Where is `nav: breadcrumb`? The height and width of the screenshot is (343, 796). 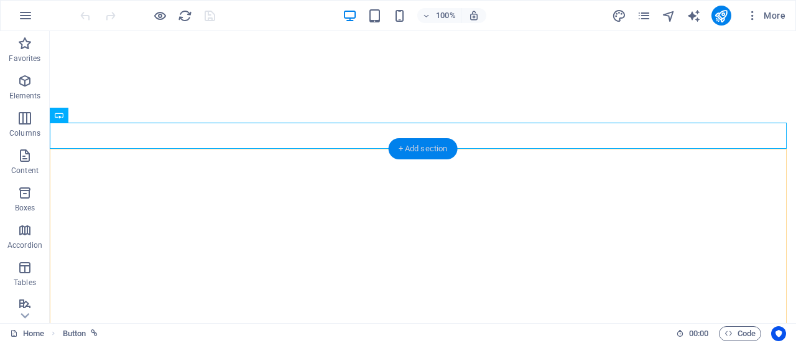
nav: breadcrumb is located at coordinates (80, 333).